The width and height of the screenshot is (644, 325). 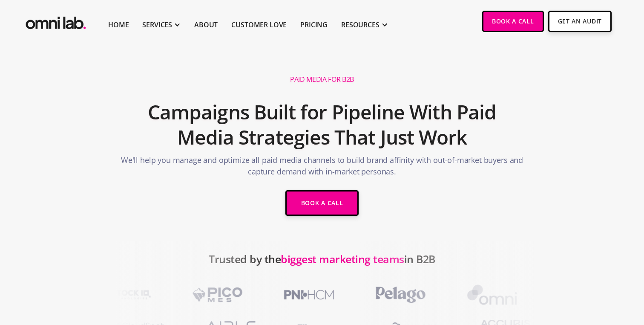 I want to click on h2: Trusted by the in B2B, so click(x=322, y=265).